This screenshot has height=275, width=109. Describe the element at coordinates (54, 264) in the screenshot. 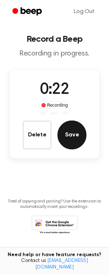

I see `span: Contact us` at that location.